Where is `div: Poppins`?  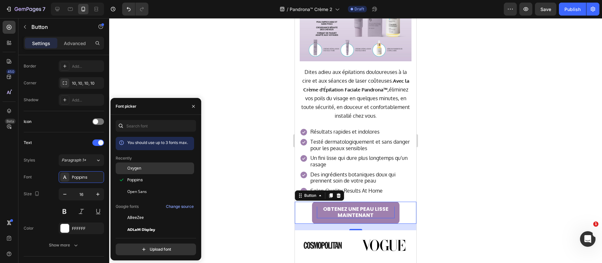 div: Poppins is located at coordinates (87, 177).